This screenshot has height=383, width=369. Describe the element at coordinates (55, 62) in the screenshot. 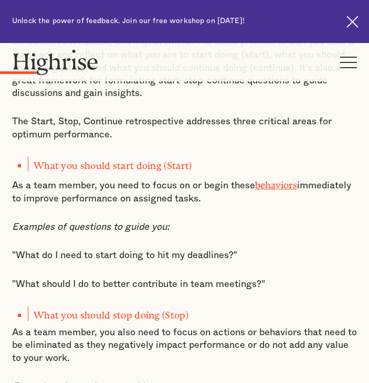

I see `img: Highrise logo` at that location.